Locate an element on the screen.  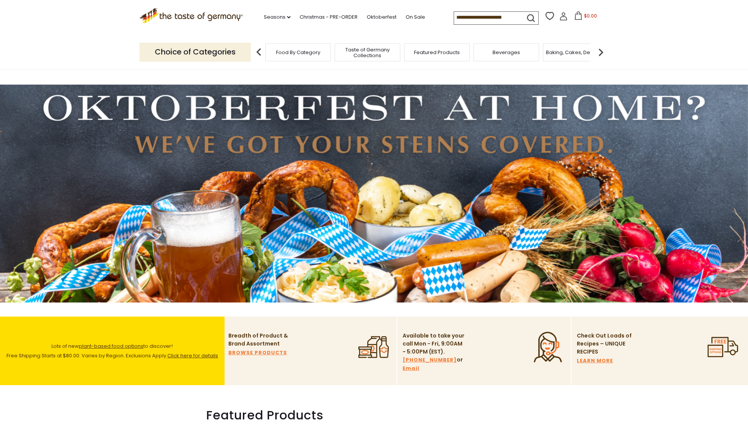
a: LEARN MORE is located at coordinates (595, 361).